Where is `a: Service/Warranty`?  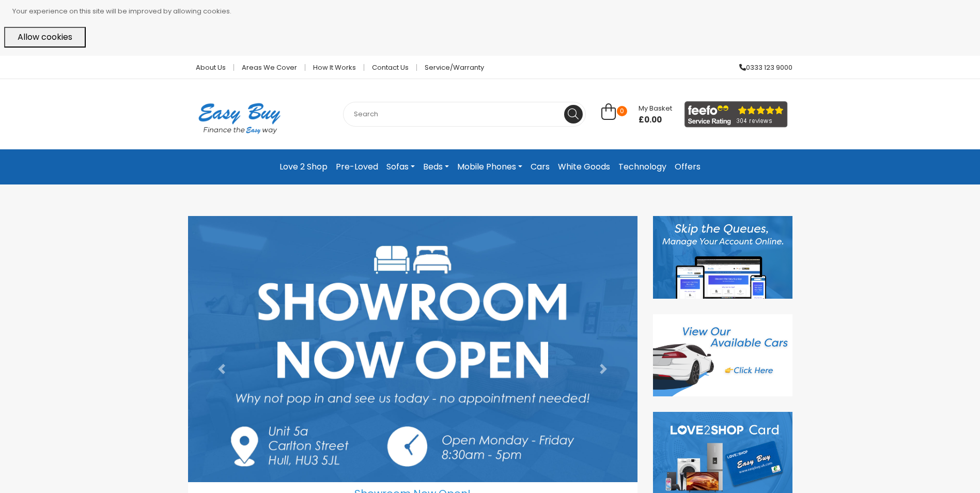 a: Service/Warranty is located at coordinates (450, 67).